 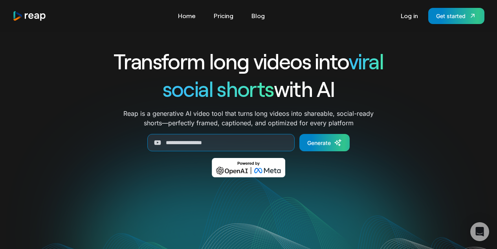 What do you see at coordinates (258, 16) in the screenshot?
I see `a: Blog` at bounding box center [258, 16].